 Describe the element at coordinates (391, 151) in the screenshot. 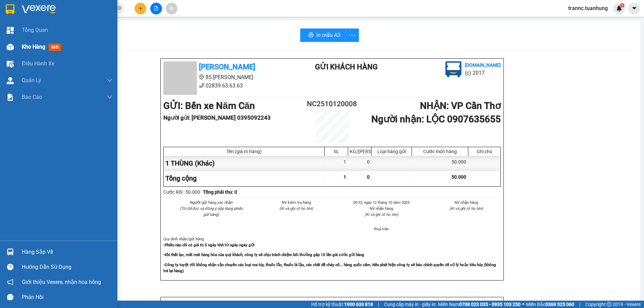

I see `div: Loại hàng gửi` at that location.